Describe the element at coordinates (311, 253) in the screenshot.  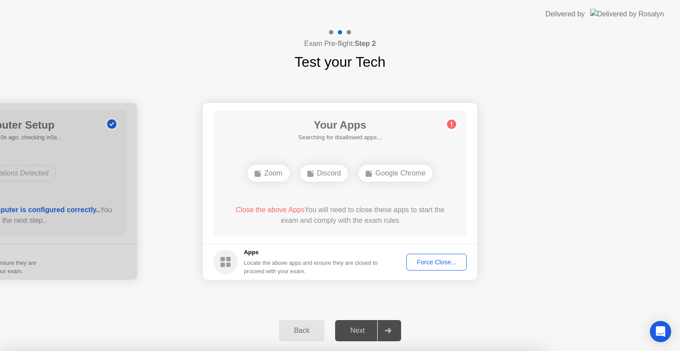
I see `h5: Apps` at that location.